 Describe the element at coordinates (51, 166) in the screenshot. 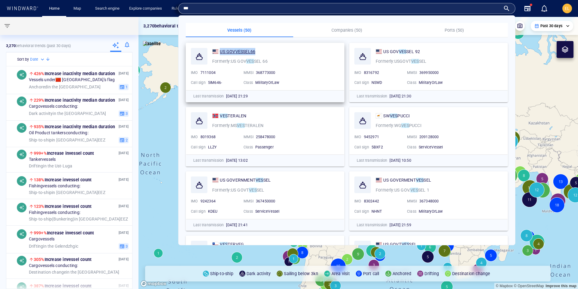

I see `span: in the Ust-Luga` at that location.